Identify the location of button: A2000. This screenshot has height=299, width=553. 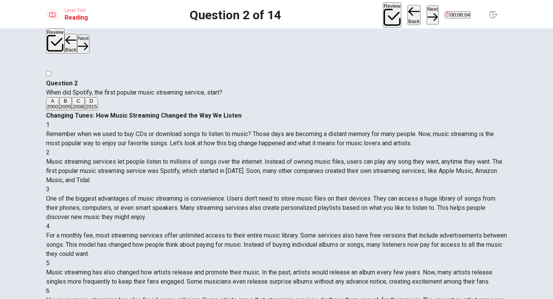
(53, 104).